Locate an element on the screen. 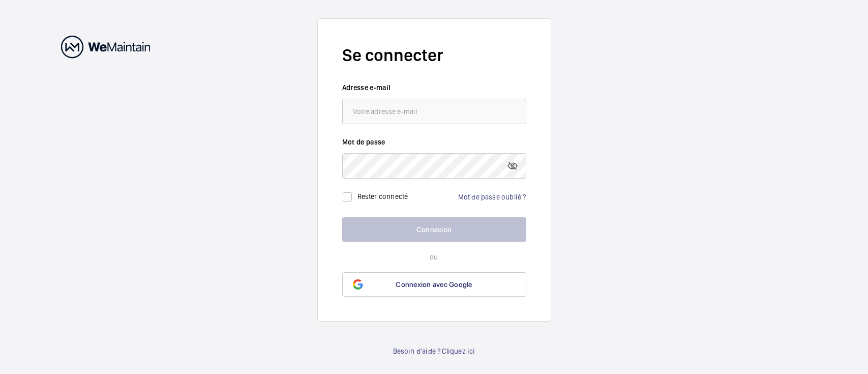  h2: Se connecter is located at coordinates (434, 55).